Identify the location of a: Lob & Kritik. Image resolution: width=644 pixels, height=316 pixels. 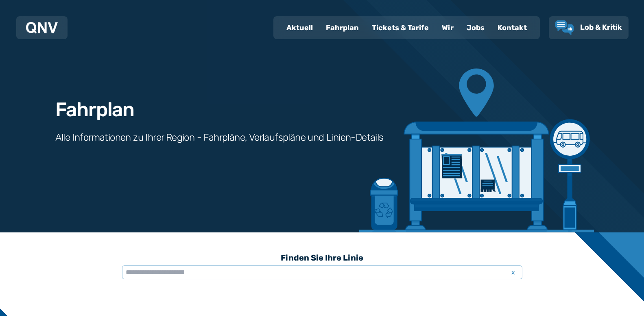
(589, 27).